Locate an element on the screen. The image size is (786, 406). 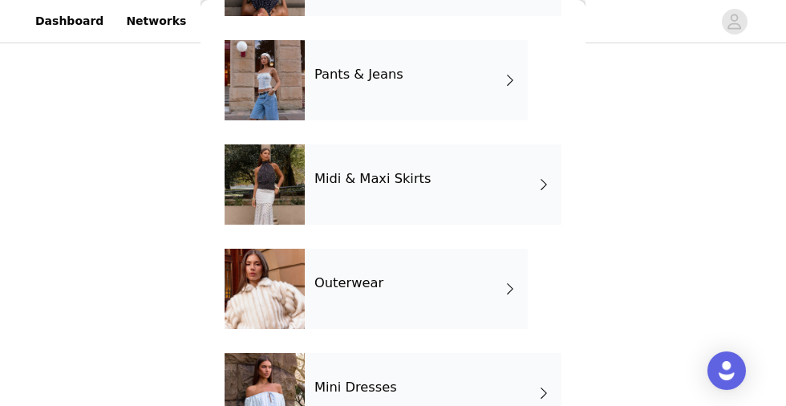
h4: Outerwear is located at coordinates (349, 283).